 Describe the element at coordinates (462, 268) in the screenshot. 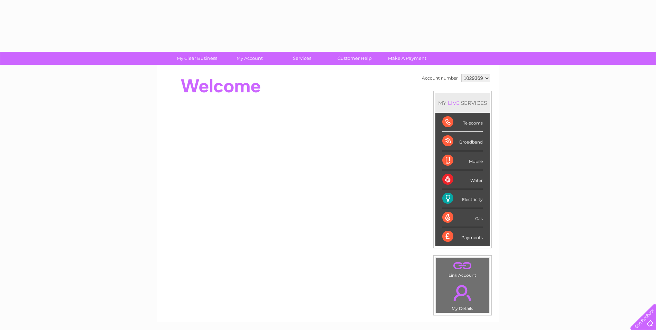

I see `td: Link Account` at that location.